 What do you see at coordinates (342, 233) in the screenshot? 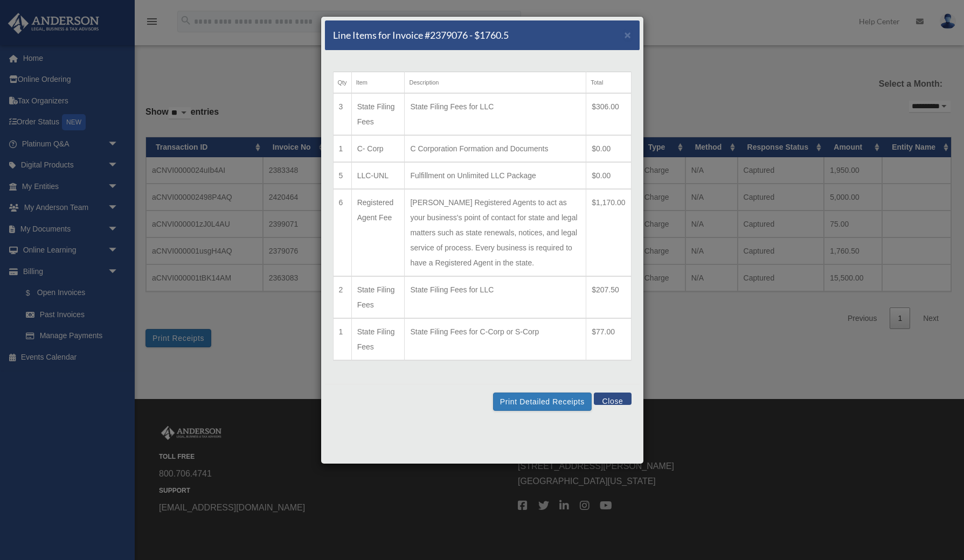
I see `td: 6` at bounding box center [342, 233].